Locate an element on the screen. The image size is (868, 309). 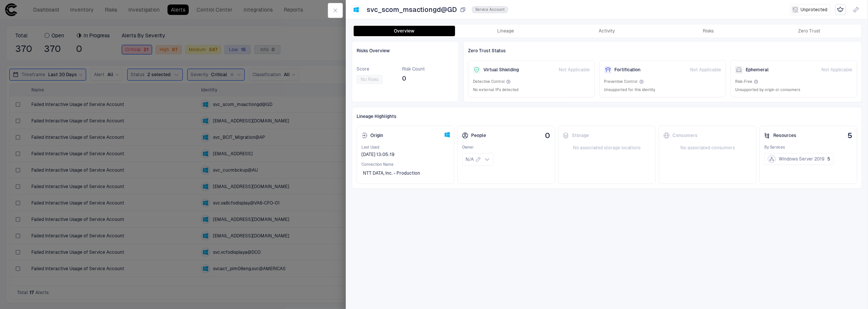
div: Origin is located at coordinates (372, 135).